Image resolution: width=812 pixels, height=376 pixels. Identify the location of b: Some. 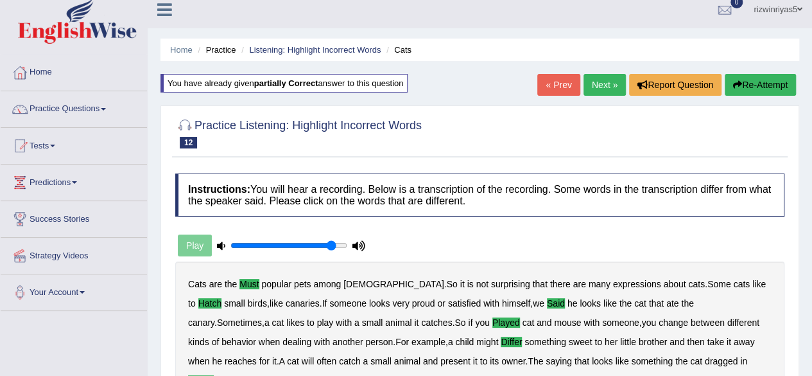
(719, 284).